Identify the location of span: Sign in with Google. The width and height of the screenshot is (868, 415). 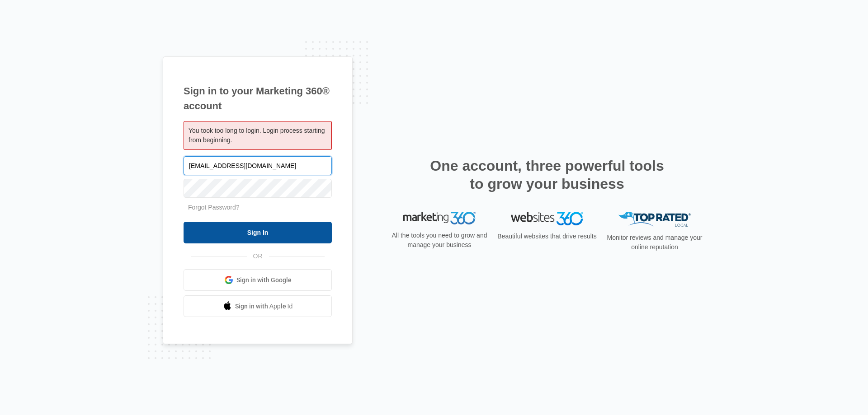
(264, 280).